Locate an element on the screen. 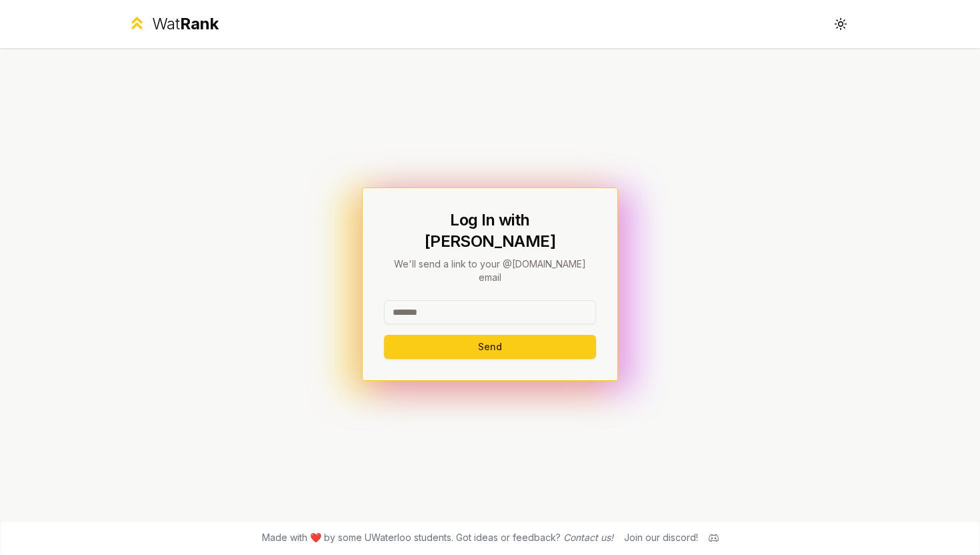  button: Send is located at coordinates (490, 347).